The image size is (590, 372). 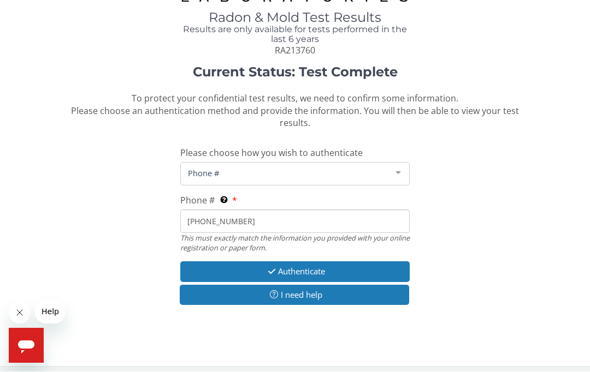 I want to click on h4: Results are only available for tests performed in the last 6 years, so click(x=295, y=34).